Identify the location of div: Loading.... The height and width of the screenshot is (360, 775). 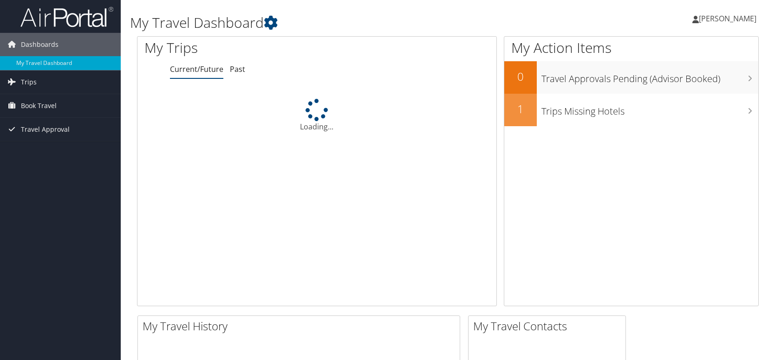
(317, 116).